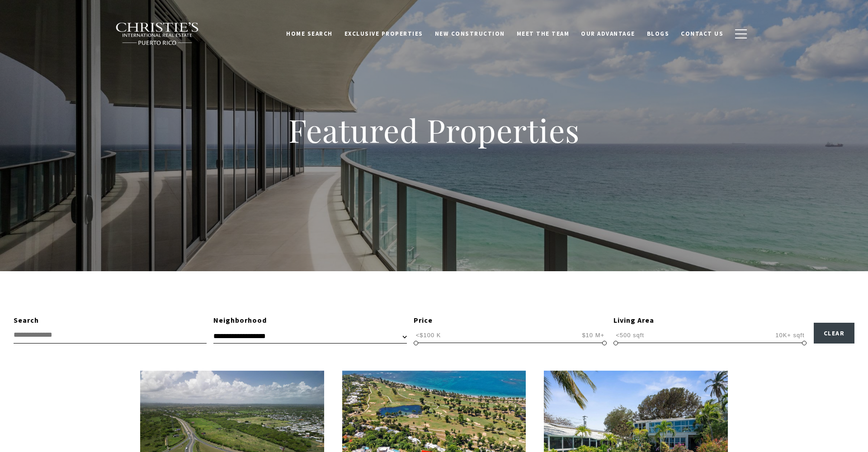  What do you see at coordinates (383, 34) in the screenshot?
I see `a: Exclusive Properties` at bounding box center [383, 34].